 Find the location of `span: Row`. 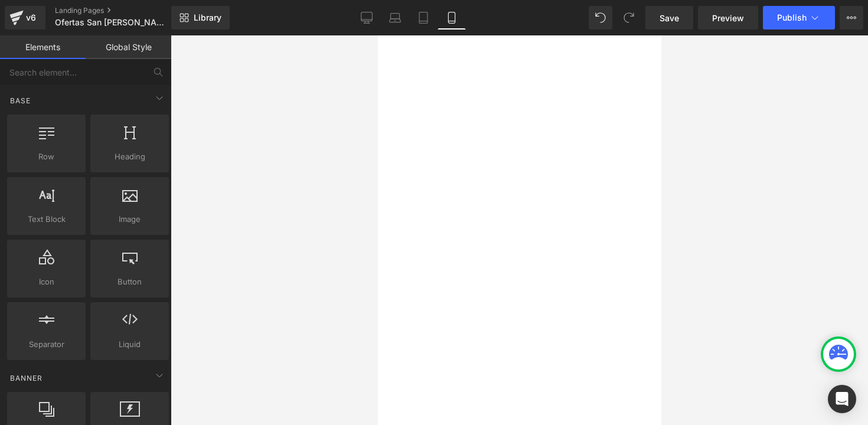

span: Row is located at coordinates (46, 157).